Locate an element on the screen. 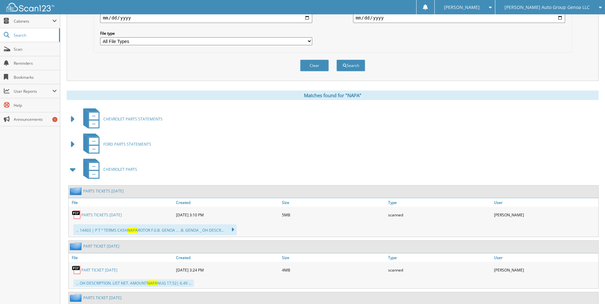 The height and width of the screenshot is (304, 605). div: Matches found for "NAPA" is located at coordinates (333, 95).